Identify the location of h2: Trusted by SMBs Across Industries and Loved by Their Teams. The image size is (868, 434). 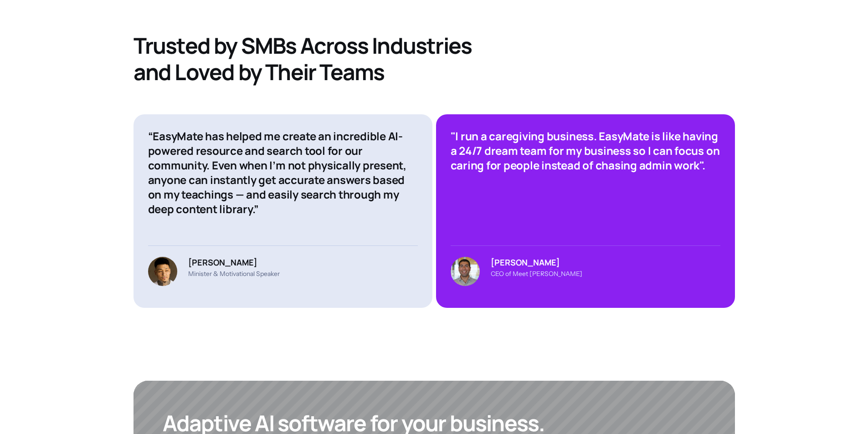
(307, 59).